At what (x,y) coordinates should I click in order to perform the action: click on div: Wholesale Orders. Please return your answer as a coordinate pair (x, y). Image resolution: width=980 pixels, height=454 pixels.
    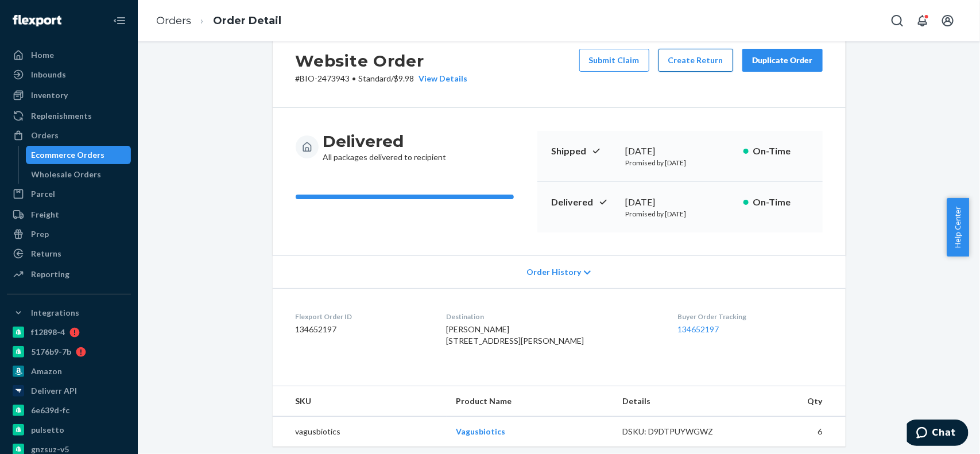
    Looking at the image, I should click on (66, 174).